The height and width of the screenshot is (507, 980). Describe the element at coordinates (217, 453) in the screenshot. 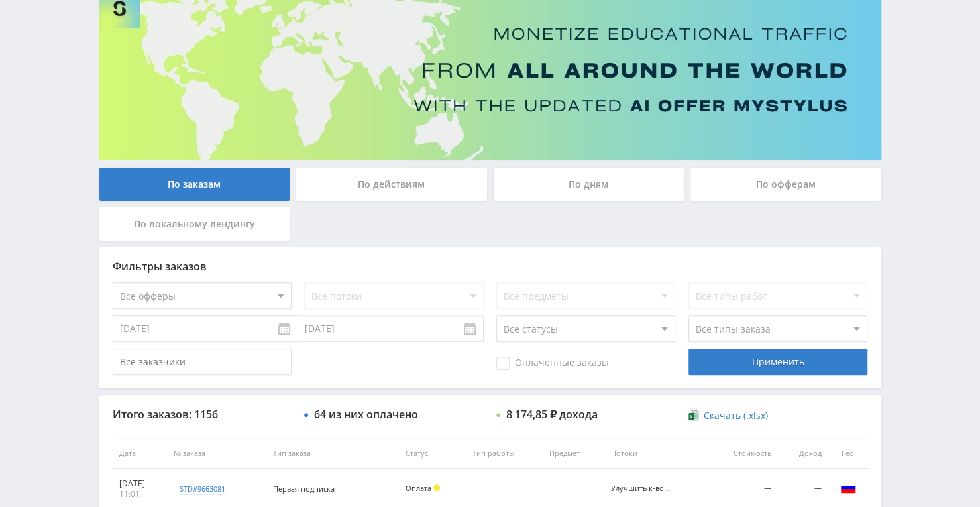

I see `th: № заказа` at that location.